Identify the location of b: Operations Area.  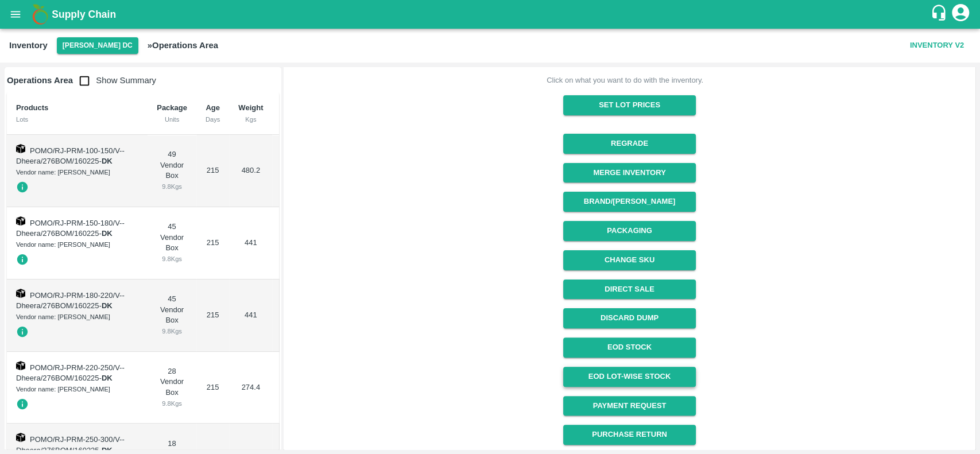
(40, 81).